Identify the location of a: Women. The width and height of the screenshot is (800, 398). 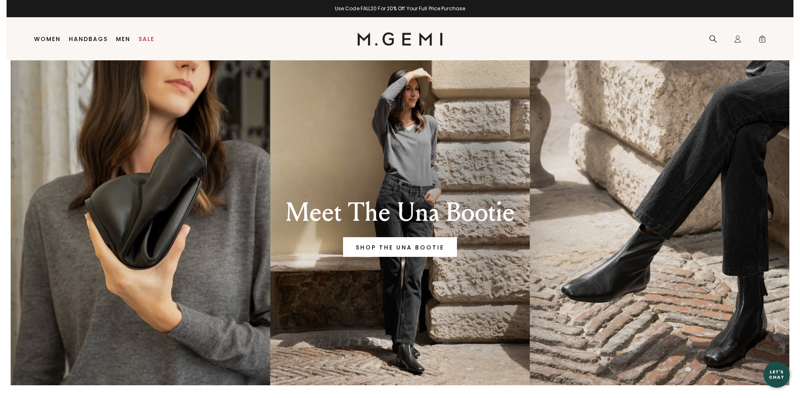
(47, 39).